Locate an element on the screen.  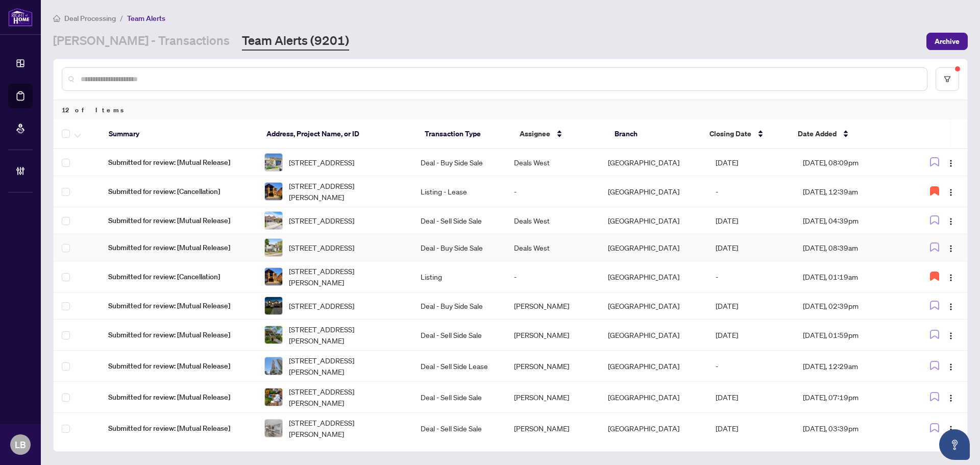
div: 12 of Items is located at coordinates (510, 110).